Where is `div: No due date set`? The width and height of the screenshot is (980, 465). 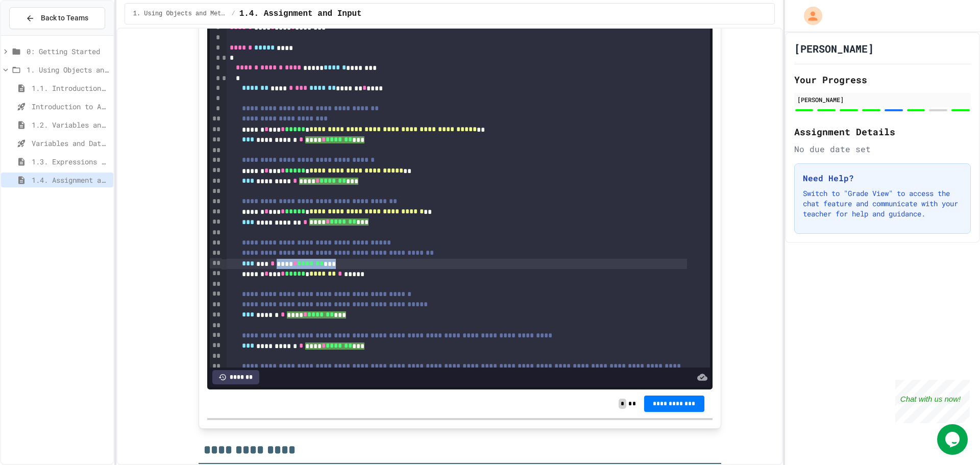 div: No due date set is located at coordinates (882, 149).